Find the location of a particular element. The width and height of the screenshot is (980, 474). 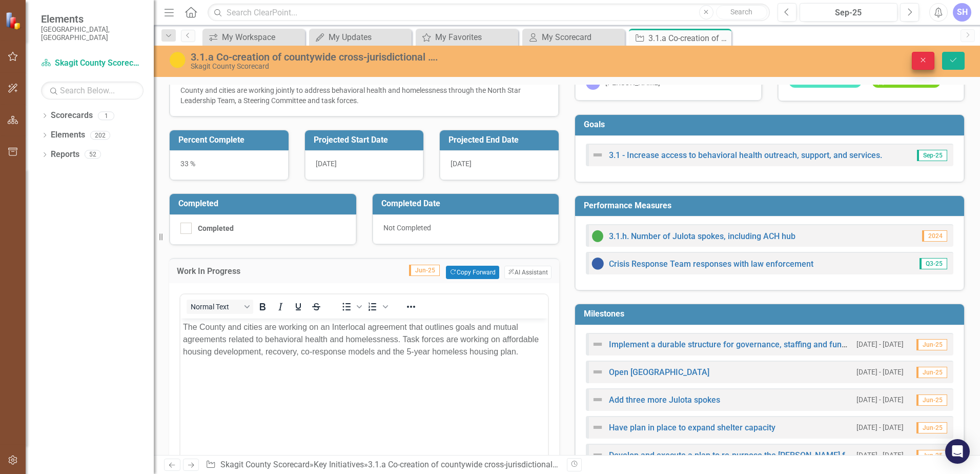

div: 52 is located at coordinates (93, 154).